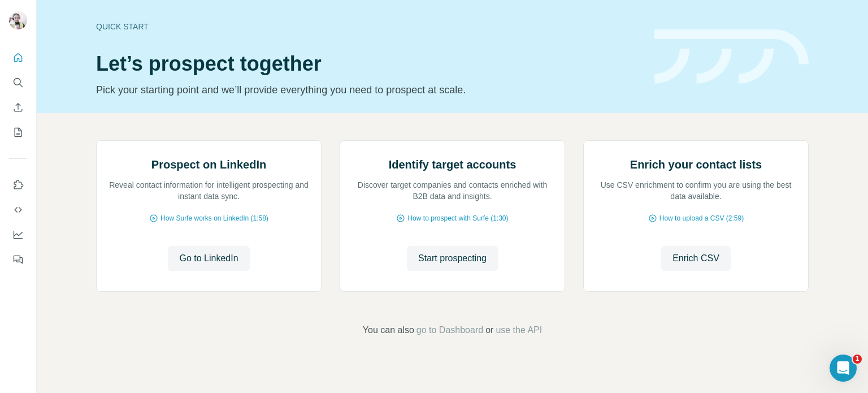 The image size is (868, 393). Describe the element at coordinates (214, 218) in the screenshot. I see `span: How Surfe works on LinkedIn (1:58)` at that location.